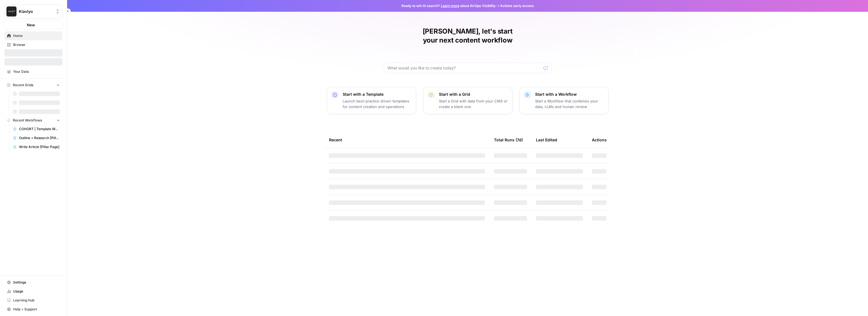  What do you see at coordinates (517, 6) in the screenshot?
I see `span: Actions early access` at bounding box center [517, 6].